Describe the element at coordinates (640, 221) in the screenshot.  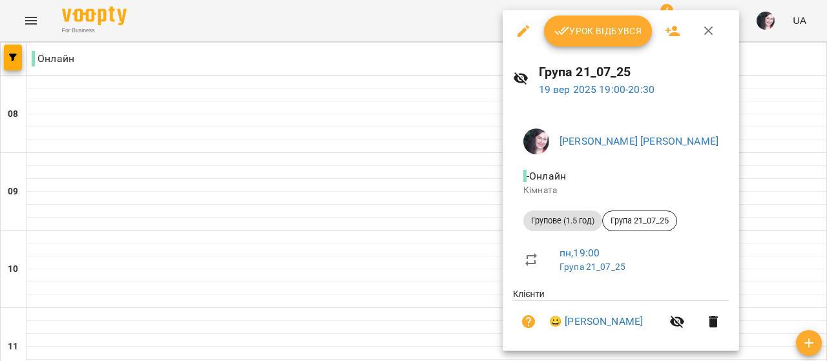
I see `div: Група 21_07_25` at that location.